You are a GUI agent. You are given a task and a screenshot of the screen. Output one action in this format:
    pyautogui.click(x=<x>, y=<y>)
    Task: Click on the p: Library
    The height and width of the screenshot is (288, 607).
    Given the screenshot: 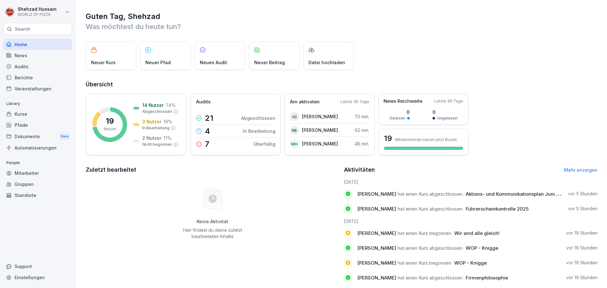 What is the action you would take?
    pyautogui.click(x=38, y=104)
    